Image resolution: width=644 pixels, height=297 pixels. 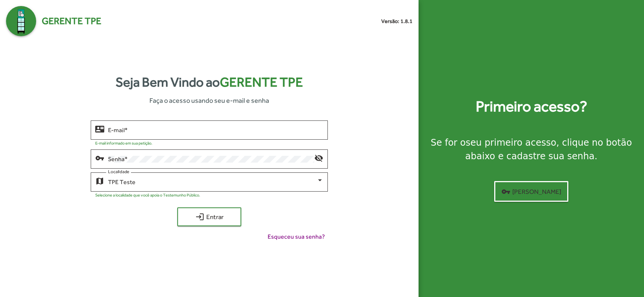 What do you see at coordinates (124, 143) in the screenshot?
I see `mat-hint: E-mail informado em sua petição.` at bounding box center [124, 143].